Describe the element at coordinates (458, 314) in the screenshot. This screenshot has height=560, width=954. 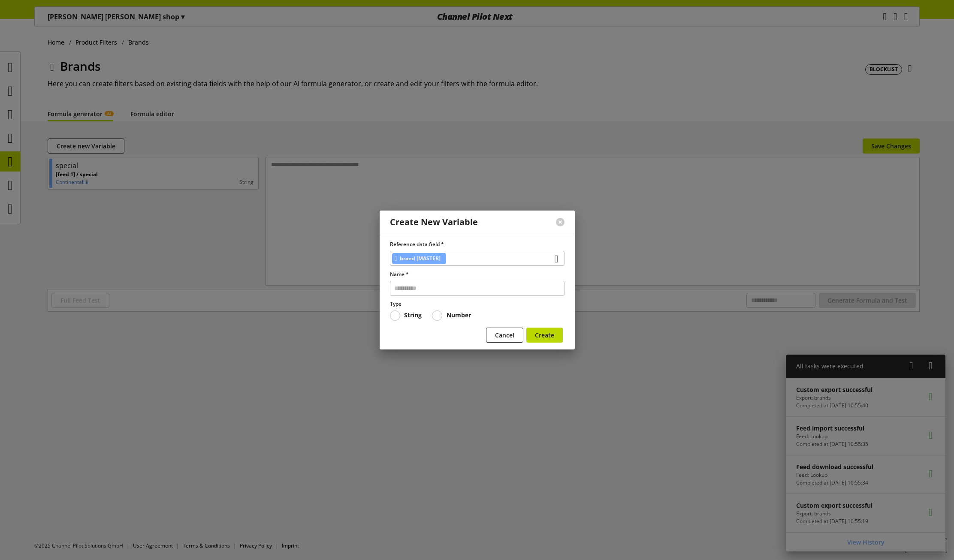
I see `b: Number` at that location.